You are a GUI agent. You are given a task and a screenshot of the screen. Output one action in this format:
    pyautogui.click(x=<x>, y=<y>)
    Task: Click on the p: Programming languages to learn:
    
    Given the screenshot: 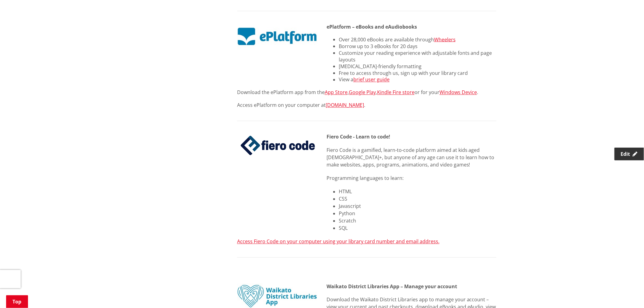 What is the action you would take?
    pyautogui.click(x=411, y=178)
    